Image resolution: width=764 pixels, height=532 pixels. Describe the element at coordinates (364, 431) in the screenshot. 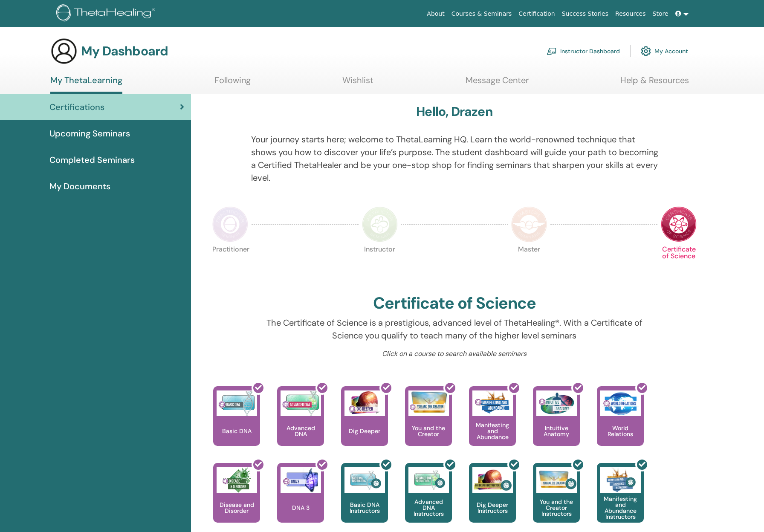

I see `p: Dig Deeper` at that location.